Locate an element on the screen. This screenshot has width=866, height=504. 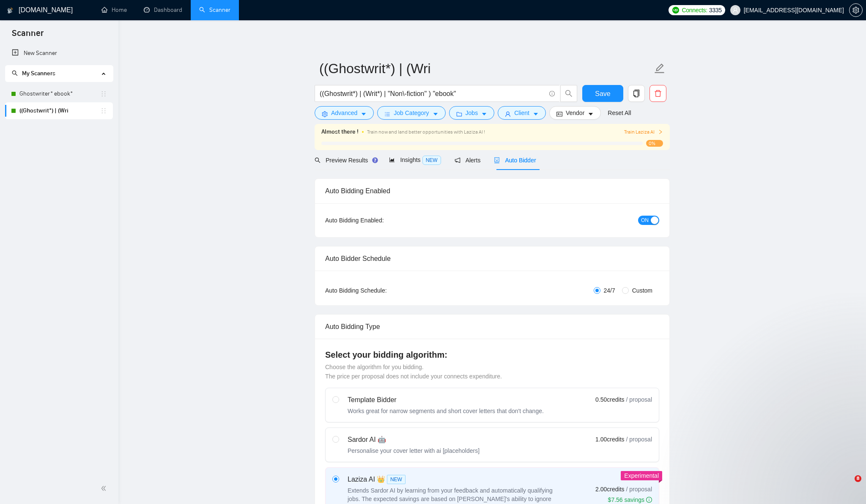
div: Auto Bidding Enabled: is located at coordinates (381, 220).